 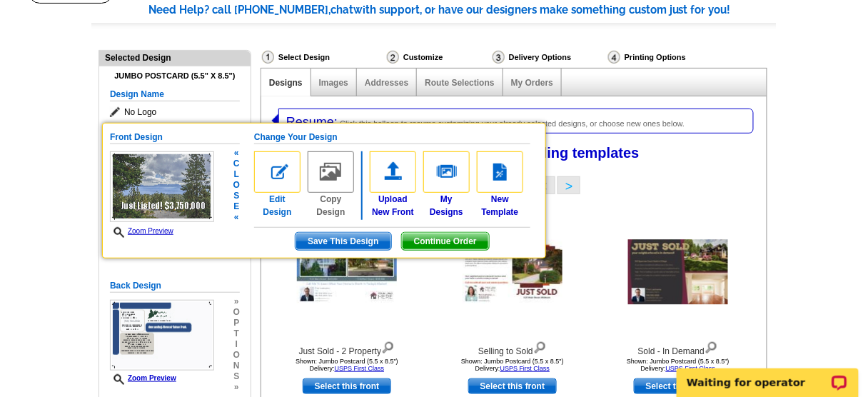 I want to click on span: t, so click(x=236, y=334).